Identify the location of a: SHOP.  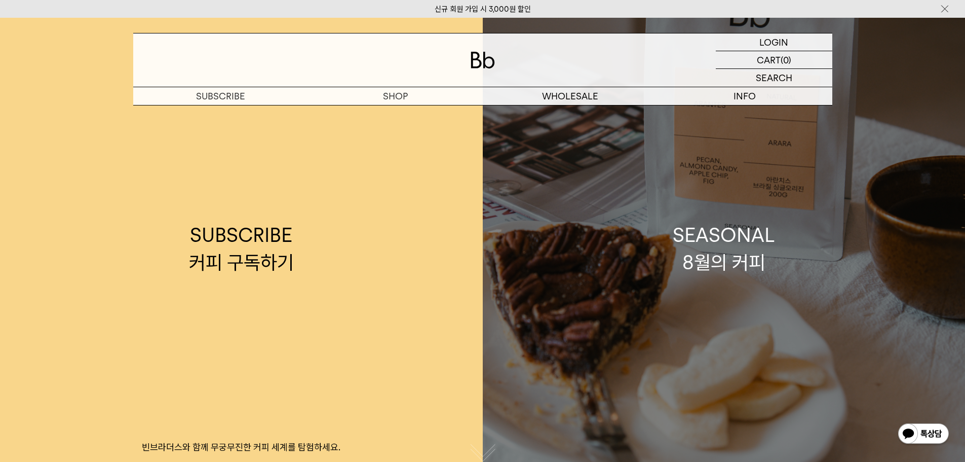
(395, 96).